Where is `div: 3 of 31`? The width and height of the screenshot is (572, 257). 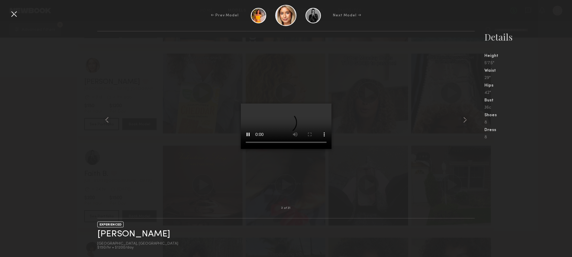
div: 3 of 31 is located at coordinates (286, 208).